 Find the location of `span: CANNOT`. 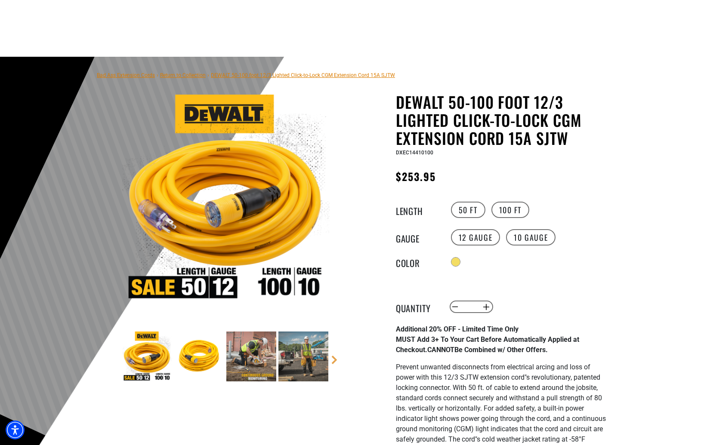

span: CANNOT is located at coordinates (441, 350).